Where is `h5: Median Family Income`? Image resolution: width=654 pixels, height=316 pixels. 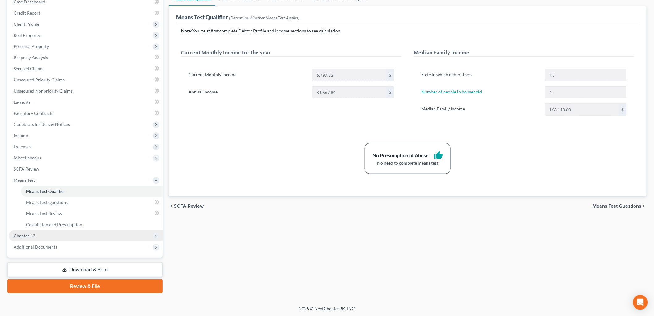
h5: Median Family Income is located at coordinates (524, 53).